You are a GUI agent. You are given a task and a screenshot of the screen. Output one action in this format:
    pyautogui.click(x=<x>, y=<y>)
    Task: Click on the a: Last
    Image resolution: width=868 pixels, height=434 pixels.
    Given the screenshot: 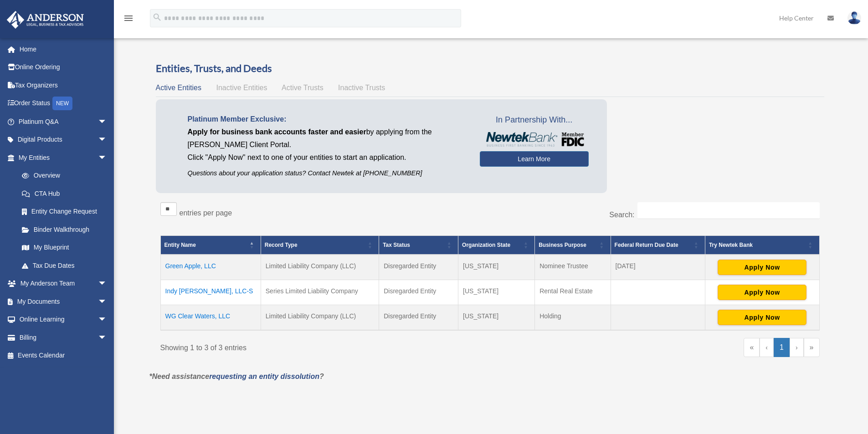 What is the action you would take?
    pyautogui.click(x=812, y=347)
    